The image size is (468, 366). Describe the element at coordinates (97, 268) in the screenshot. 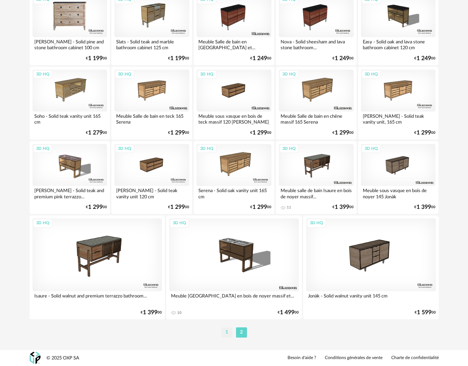

I see `a: 3D HQ Isaure - Solid walnut and premium terrazzo bathroom... €1 39900` at that location.